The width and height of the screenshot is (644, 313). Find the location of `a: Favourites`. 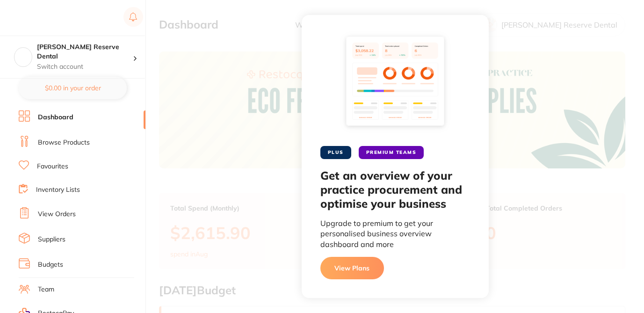

a: Favourites is located at coordinates (52, 166).